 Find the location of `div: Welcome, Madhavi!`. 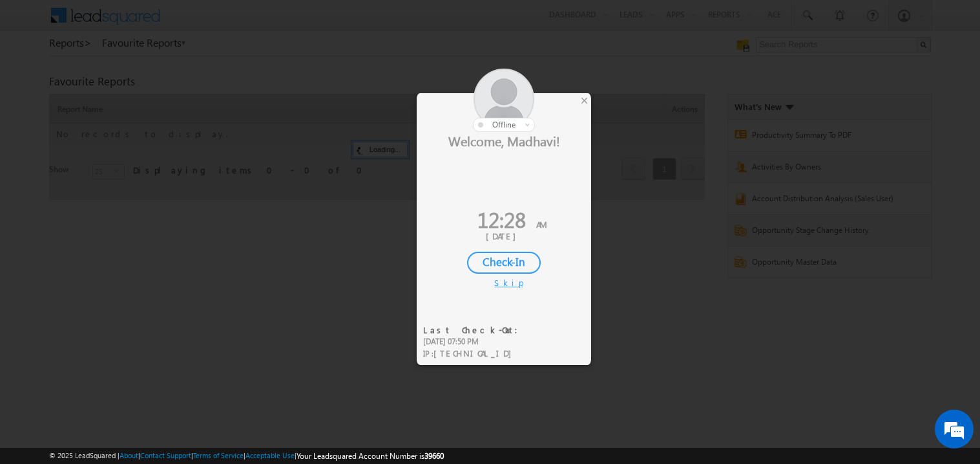

div: Welcome, Madhavi! is located at coordinates (504, 140).